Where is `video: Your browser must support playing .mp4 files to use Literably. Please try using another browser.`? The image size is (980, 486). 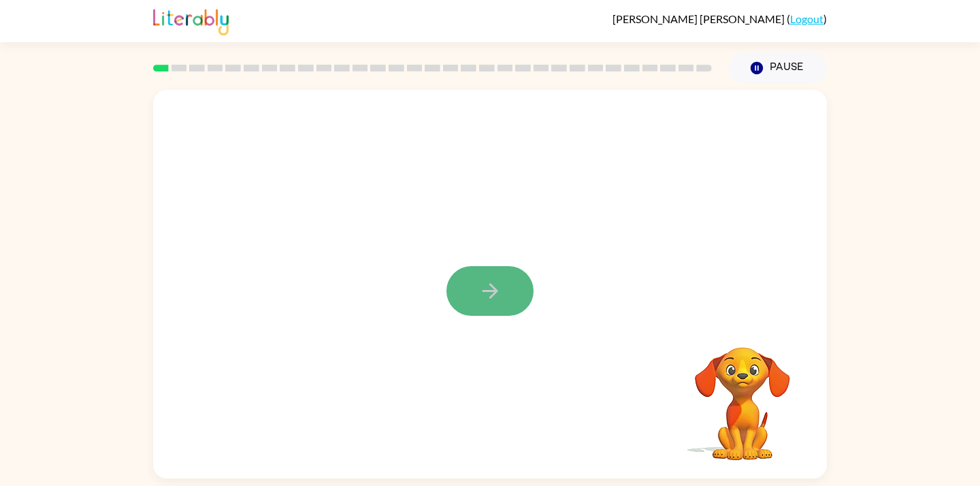
video: Your browser must support playing .mp4 files to use Literably. Please try using another browser. is located at coordinates (743, 394).